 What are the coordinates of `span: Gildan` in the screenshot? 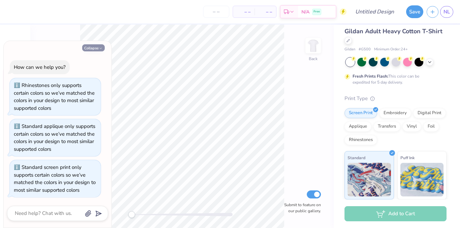 It's located at (350, 49).